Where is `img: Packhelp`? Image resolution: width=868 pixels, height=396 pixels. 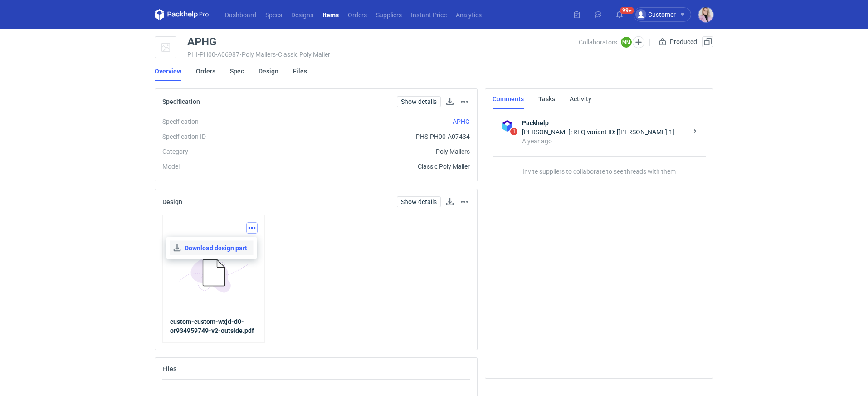
img: Packhelp is located at coordinates (507, 126).